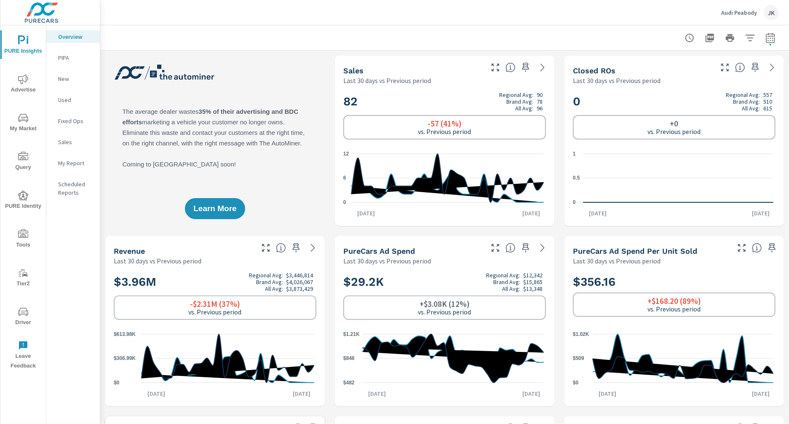  What do you see at coordinates (540, 108) in the screenshot?
I see `p: 96` at bounding box center [540, 108].